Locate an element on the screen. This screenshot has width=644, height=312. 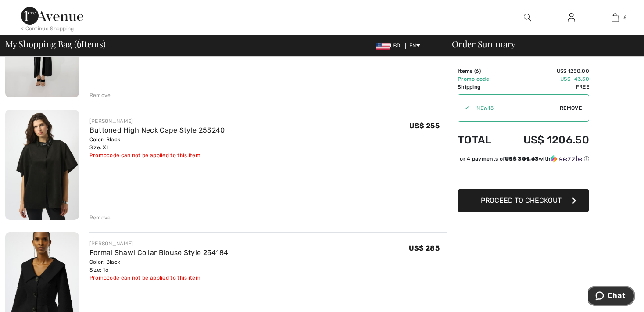
span: EN is located at coordinates (415, 46).